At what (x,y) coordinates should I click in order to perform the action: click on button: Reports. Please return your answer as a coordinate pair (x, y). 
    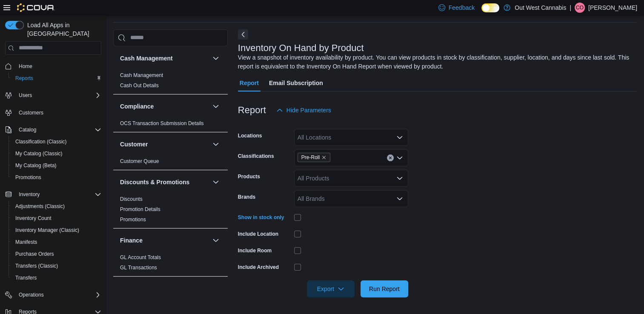
    Looking at the image, I should click on (57, 78).